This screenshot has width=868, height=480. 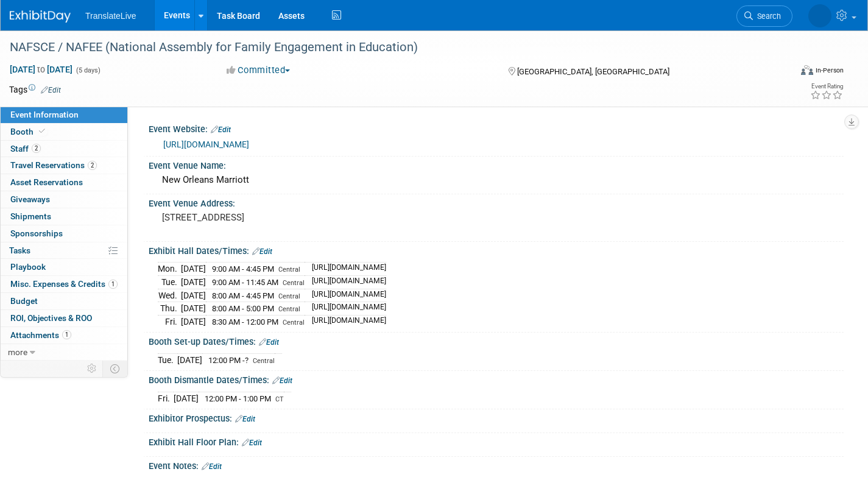 I want to click on div: Event Notes:, so click(x=496, y=465).